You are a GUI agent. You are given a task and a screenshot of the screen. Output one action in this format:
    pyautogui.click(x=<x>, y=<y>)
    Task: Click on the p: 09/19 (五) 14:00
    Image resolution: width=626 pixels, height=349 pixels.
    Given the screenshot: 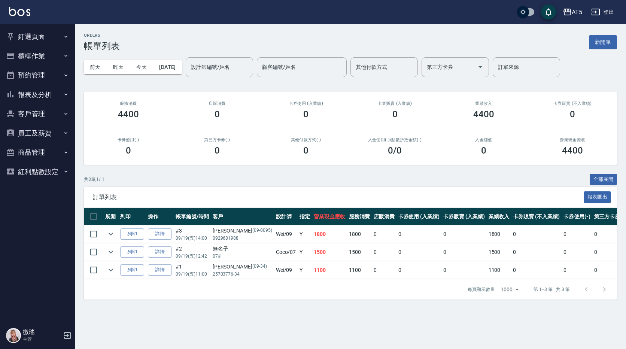 What is the action you would take?
    pyautogui.click(x=192, y=238)
    